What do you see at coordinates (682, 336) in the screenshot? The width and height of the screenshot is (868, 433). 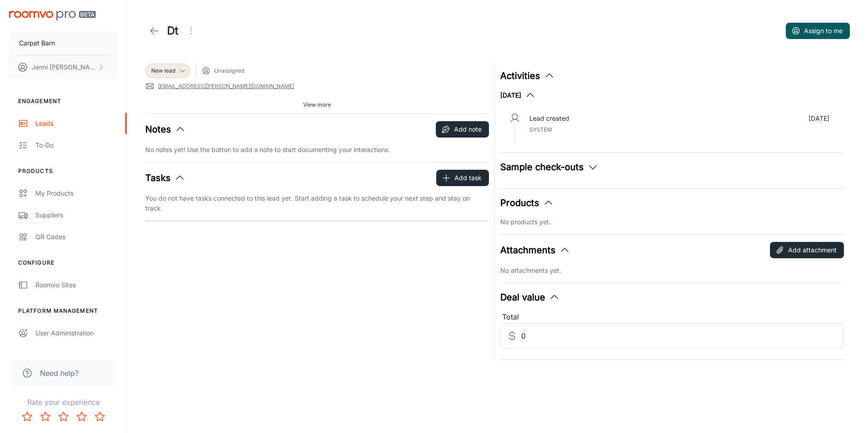 I see `input: Estimated deal value` at bounding box center [682, 336].